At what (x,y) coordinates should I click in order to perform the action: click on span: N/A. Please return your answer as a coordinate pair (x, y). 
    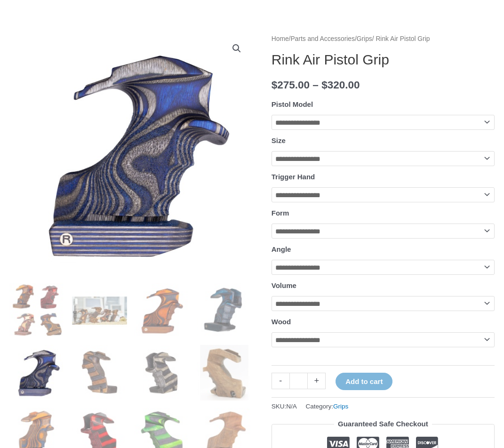
    Looking at the image, I should click on (292, 406).